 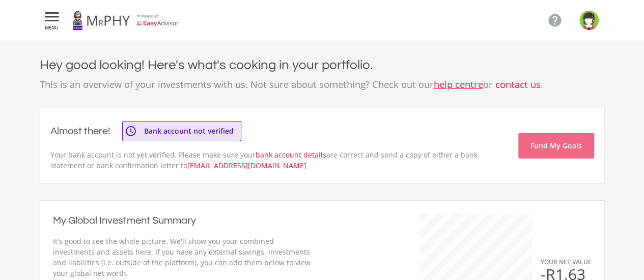 What do you see at coordinates (518, 84) in the screenshot?
I see `a: contact us` at bounding box center [518, 84].